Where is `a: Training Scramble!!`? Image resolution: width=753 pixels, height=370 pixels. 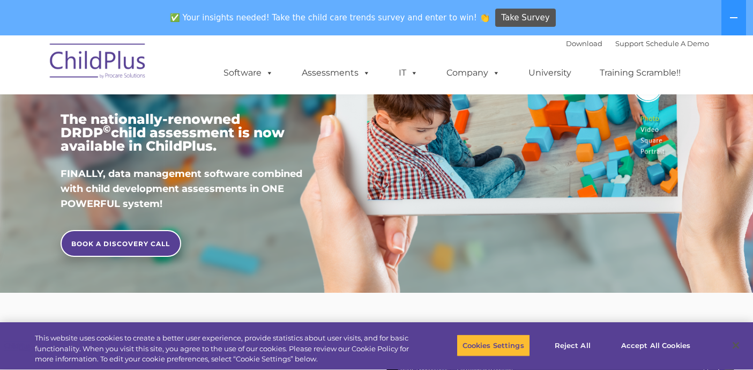
a: Training Scramble!! is located at coordinates (640, 73).